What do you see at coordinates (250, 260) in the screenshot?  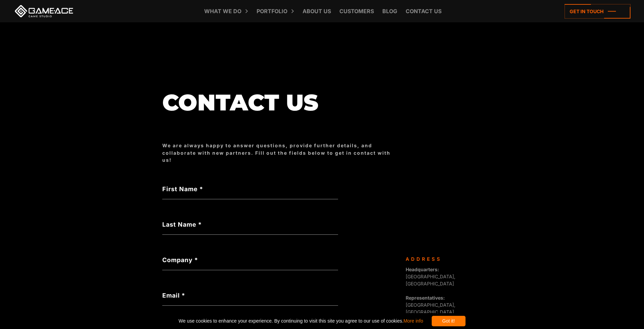 I see `label: Company *` at bounding box center [250, 260].